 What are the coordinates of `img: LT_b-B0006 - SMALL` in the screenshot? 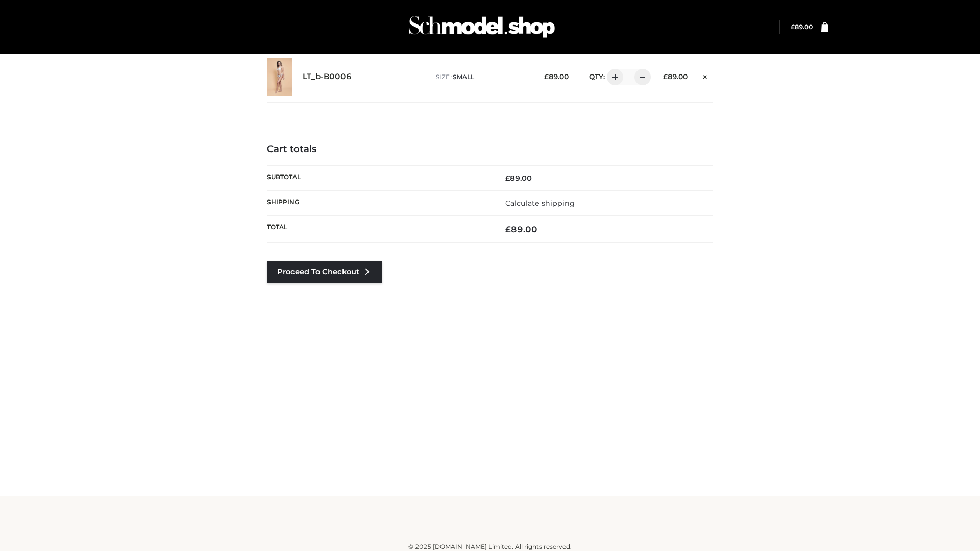 It's located at (280, 76).